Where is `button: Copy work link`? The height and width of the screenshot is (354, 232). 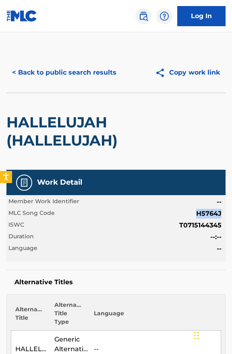 button: Copy work link is located at coordinates (187, 73).